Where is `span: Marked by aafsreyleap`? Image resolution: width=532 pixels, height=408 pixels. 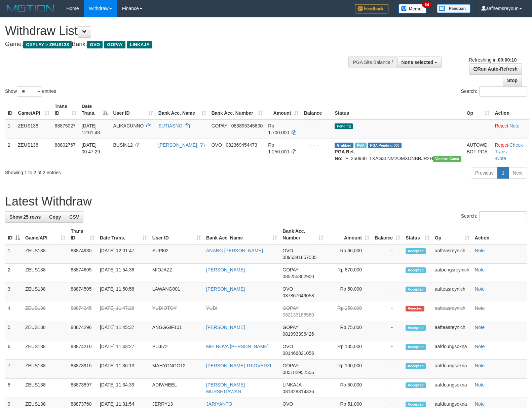
span: Marked by aafsreyleap is located at coordinates (361, 145).